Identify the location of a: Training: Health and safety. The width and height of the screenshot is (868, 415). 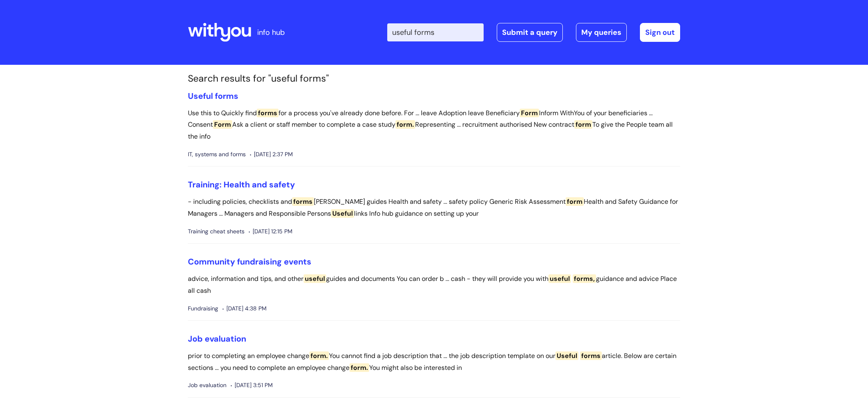
(241, 185).